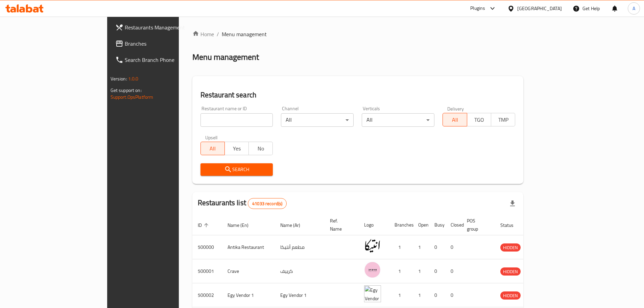  I want to click on td: مطعم أنتيكا, so click(299, 247).